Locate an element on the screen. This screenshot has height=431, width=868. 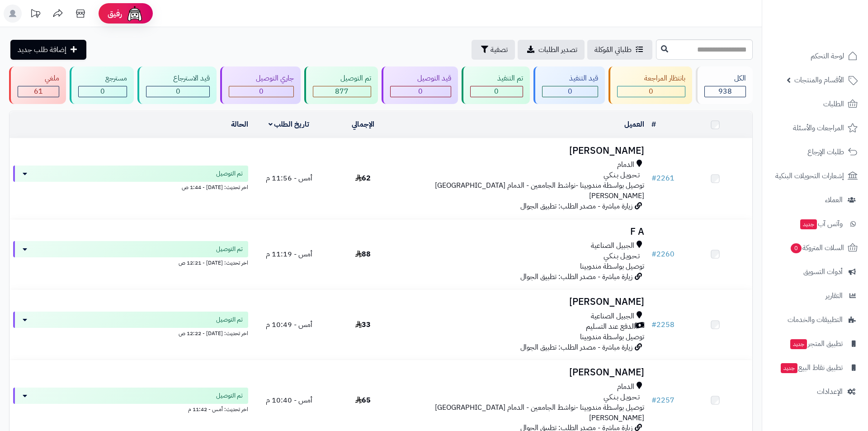
span: 938 is located at coordinates (725, 91).